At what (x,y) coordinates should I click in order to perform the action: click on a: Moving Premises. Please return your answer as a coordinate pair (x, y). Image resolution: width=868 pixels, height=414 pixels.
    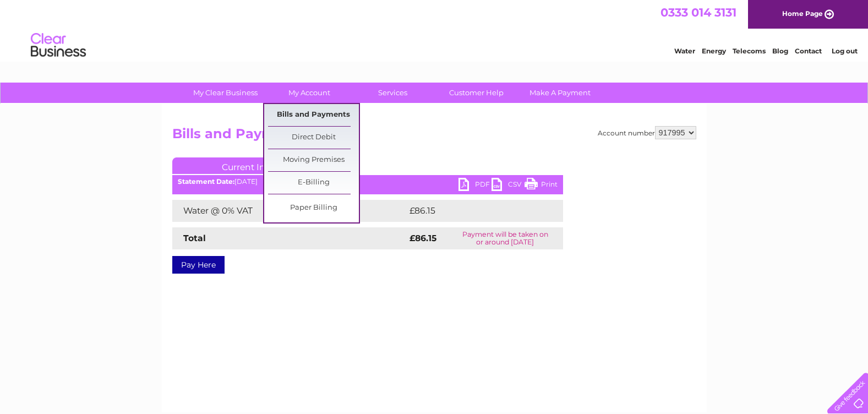
    Looking at the image, I should click on (313, 160).